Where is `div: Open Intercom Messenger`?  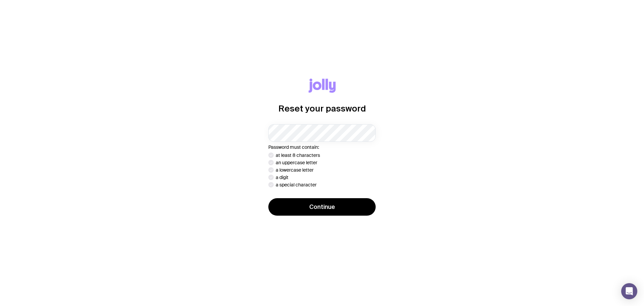
div: Open Intercom Messenger is located at coordinates (629, 291).